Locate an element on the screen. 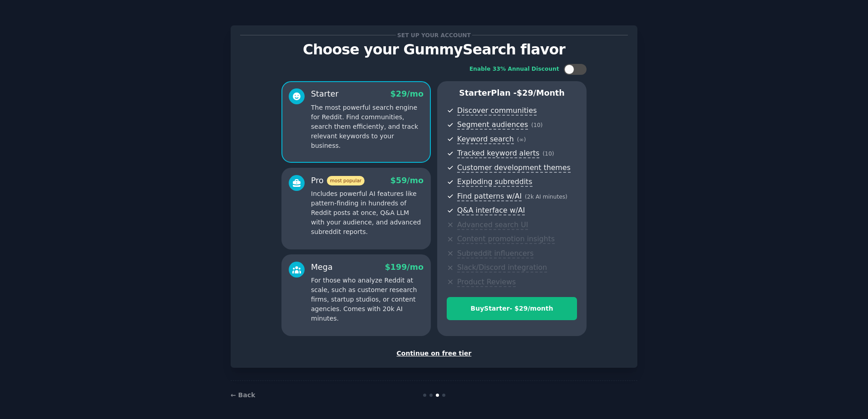 The image size is (868, 419). span: Set up your account is located at coordinates (434, 35).